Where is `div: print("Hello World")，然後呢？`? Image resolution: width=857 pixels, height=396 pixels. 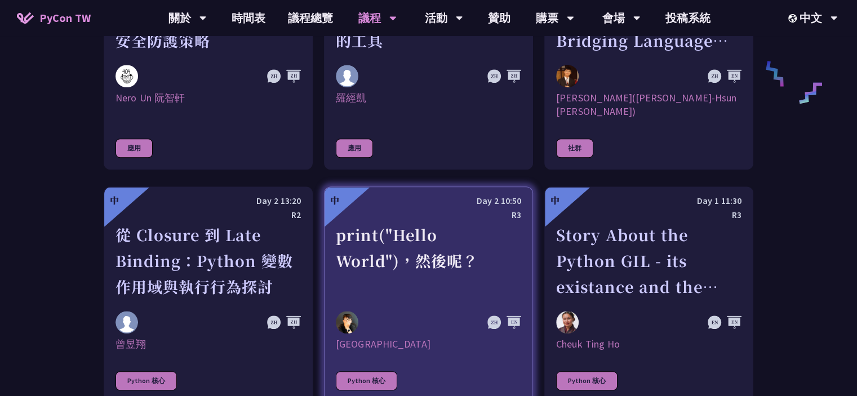 div: print("Hello World")，然後呢？ is located at coordinates (428, 261).